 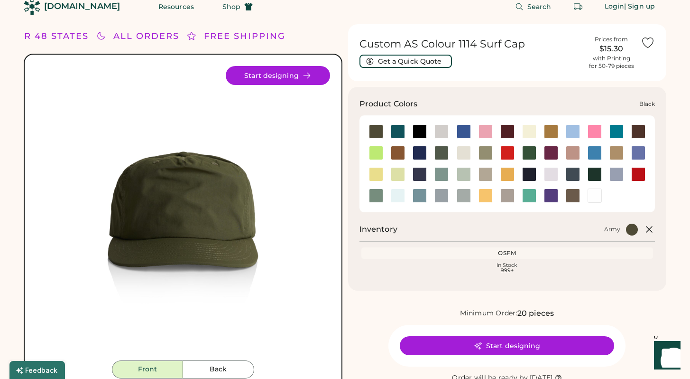 What do you see at coordinates (612, 62) in the screenshot?
I see `div: with Printing for 50-79 pieces` at bounding box center [612, 62].